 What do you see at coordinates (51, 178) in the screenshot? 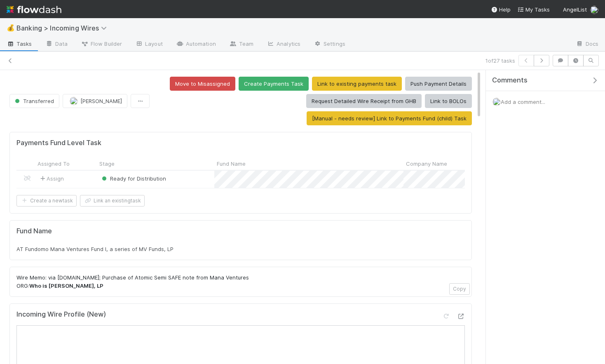
I see `div: Assign` at bounding box center [51, 178].